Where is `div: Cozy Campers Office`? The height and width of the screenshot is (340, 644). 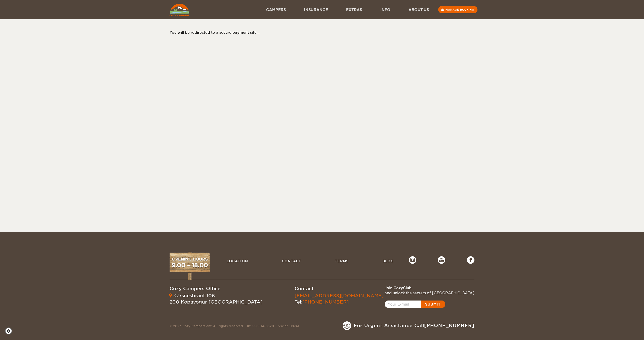 div: Cozy Campers Office is located at coordinates (216, 289).